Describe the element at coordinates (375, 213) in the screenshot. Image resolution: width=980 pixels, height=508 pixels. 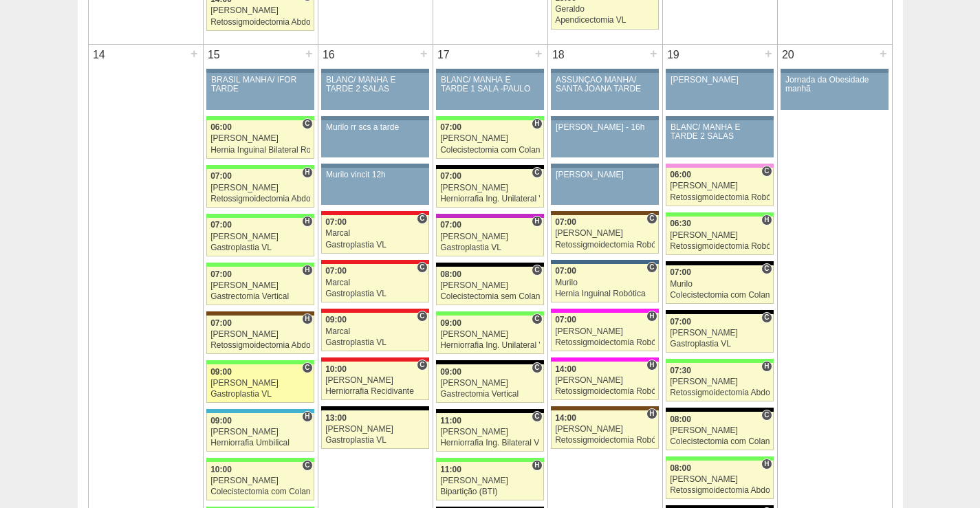
I see `div: Key: Assunção` at that location.